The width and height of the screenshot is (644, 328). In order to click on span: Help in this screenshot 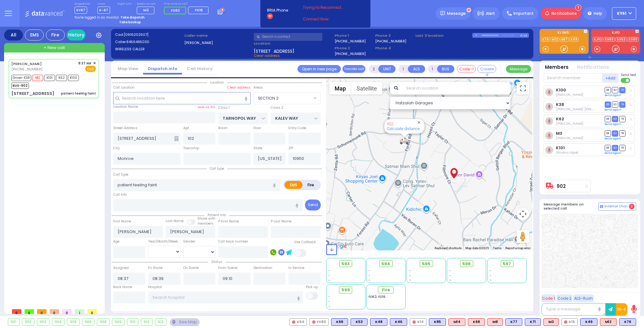, I will do `click(598, 13)`.